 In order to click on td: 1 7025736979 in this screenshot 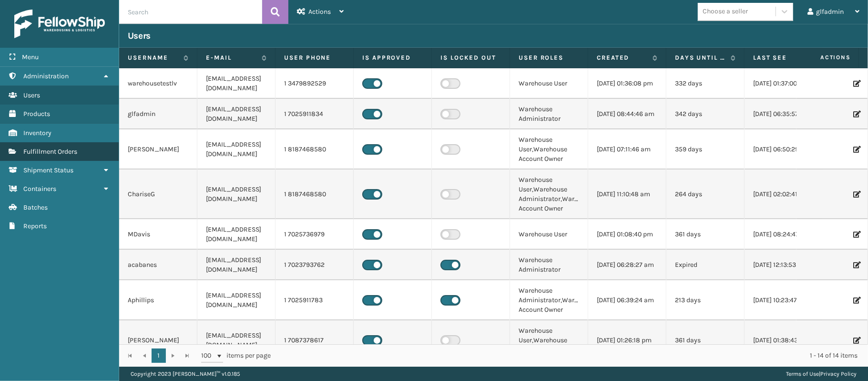, I will do `click(314, 234)`.